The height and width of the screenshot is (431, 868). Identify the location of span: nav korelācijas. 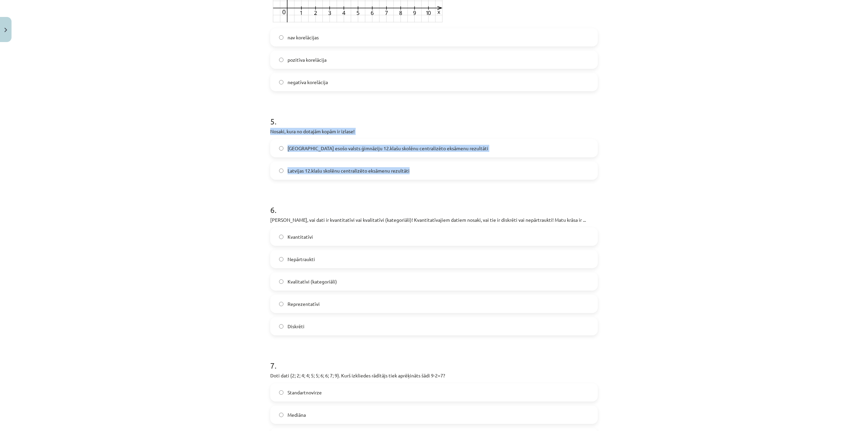
(303, 37).